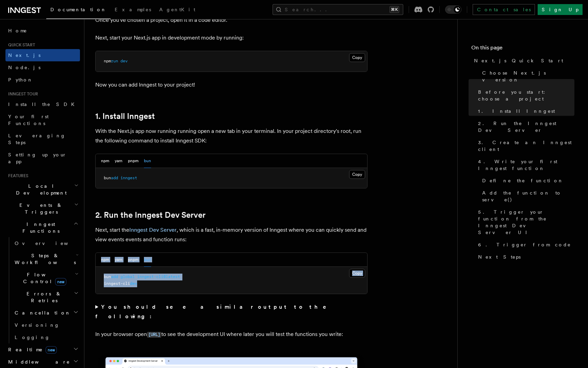 This screenshot has height=368, width=588. What do you see at coordinates (21, 80) in the screenshot?
I see `span: Python` at bounding box center [21, 80].